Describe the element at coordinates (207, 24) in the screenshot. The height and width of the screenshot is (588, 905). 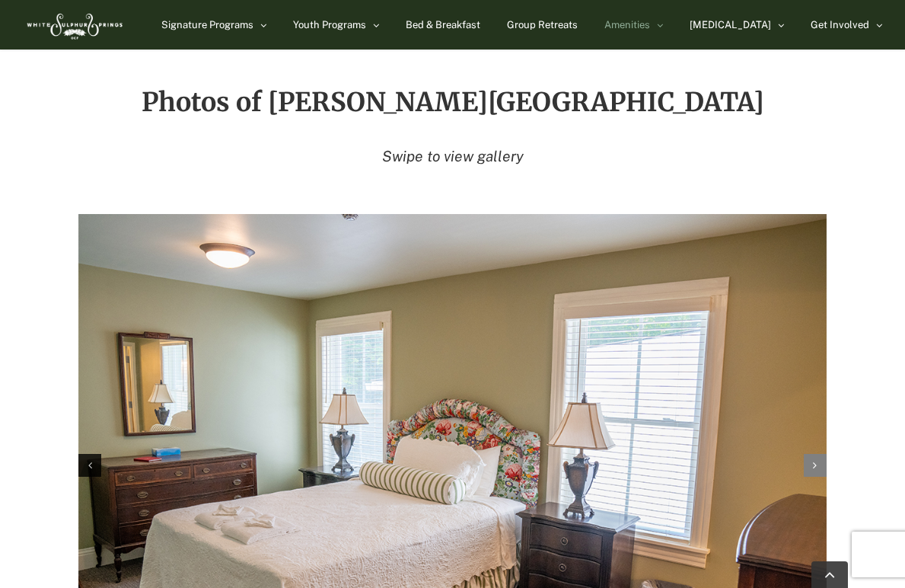
I see `span: Signature Programs` at that location.